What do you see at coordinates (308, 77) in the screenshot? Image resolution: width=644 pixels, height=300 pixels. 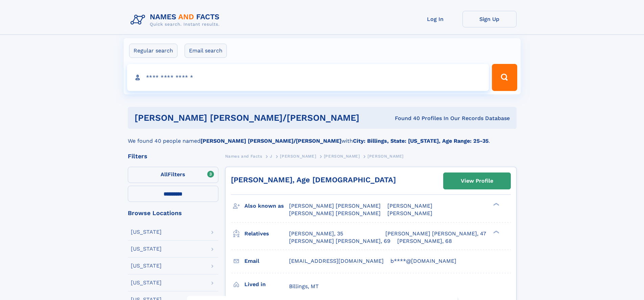 I see `input: search input` at bounding box center [308, 77].